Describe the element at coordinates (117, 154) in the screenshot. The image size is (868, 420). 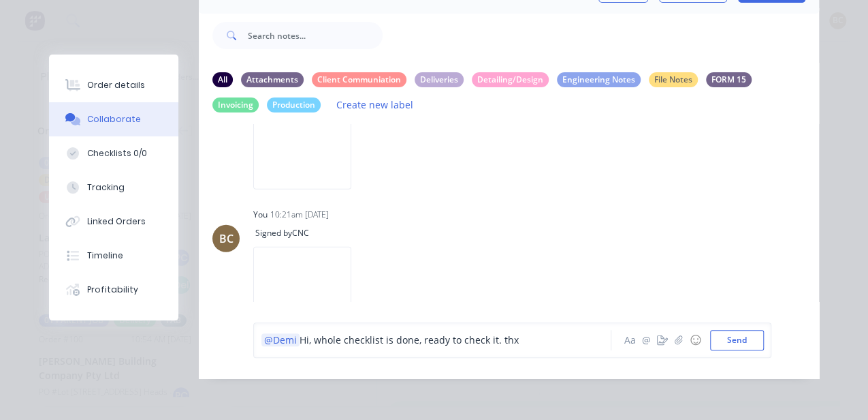
I see `div: Checklists 0/0` at that location.